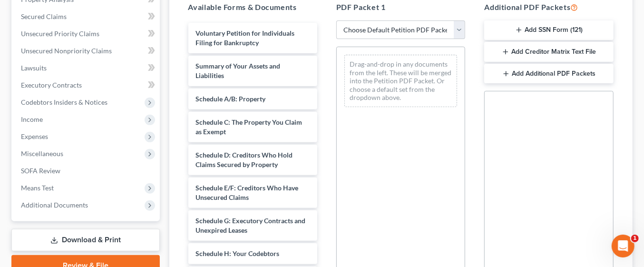 This screenshot has width=644, height=267. I want to click on button: Add SSN Form (121), so click(548, 30).